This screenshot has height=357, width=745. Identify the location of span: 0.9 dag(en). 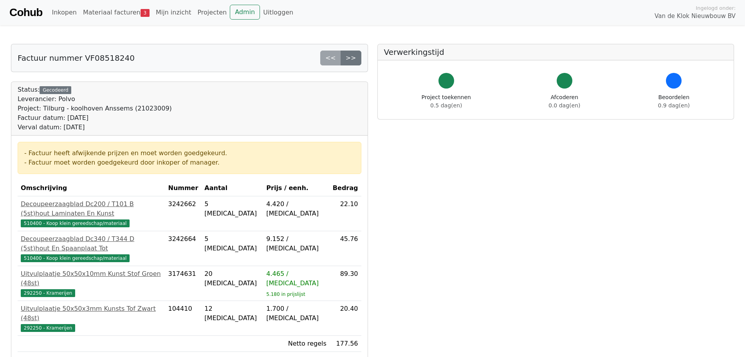
(674, 105).